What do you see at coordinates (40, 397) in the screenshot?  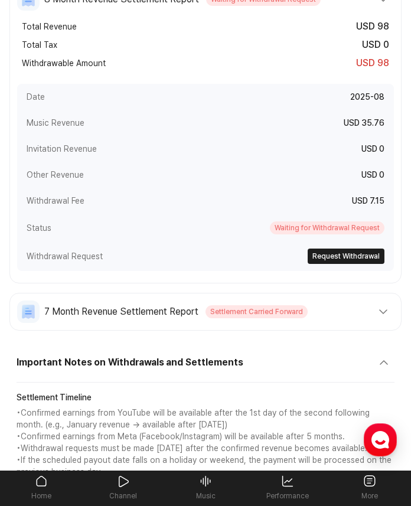 I see `span: Home` at bounding box center [40, 397].